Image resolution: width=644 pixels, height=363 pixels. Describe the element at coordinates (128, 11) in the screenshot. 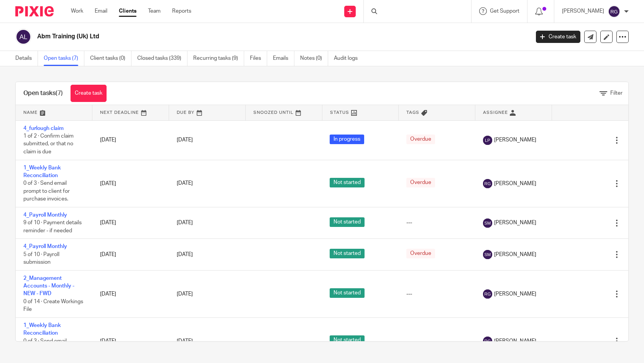

I see `a: Clients` at that location.